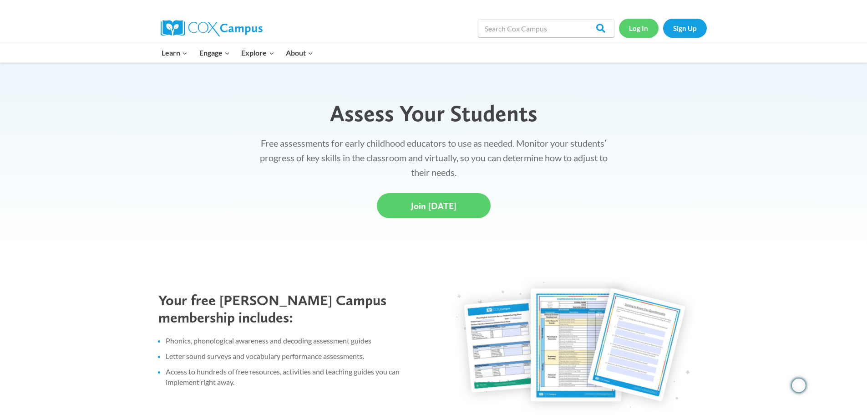  What do you see at coordinates (212, 28) in the screenshot?
I see `img: Cox Campus` at bounding box center [212, 28].